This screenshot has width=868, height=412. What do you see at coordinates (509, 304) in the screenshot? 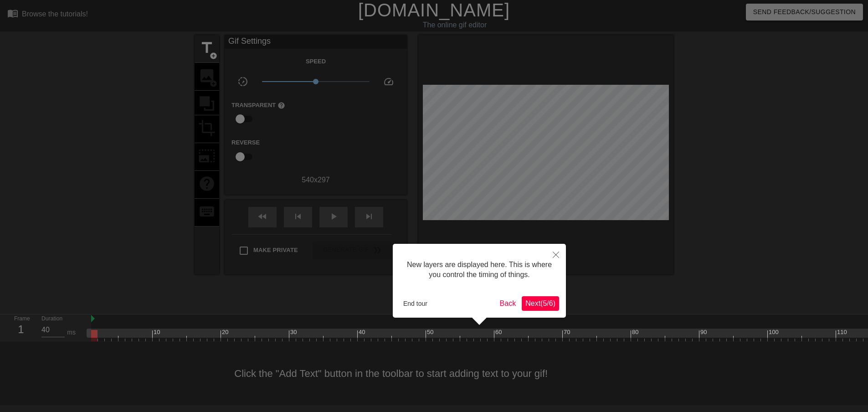
I see `button: Back` at bounding box center [509, 304].